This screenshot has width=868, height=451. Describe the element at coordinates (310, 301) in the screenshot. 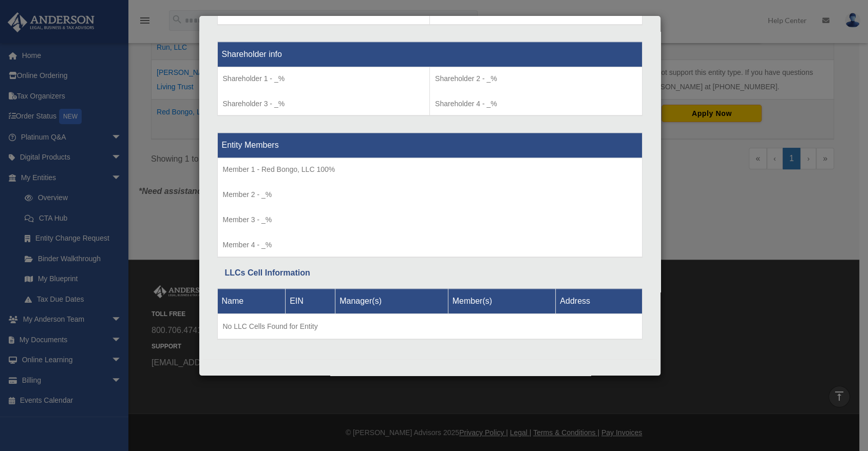

I see `th: EIN` at that location.